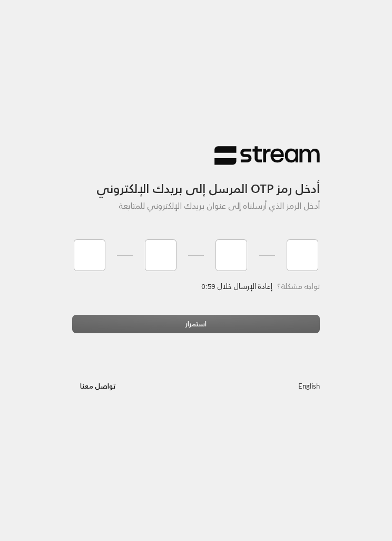 Image resolution: width=392 pixels, height=541 pixels. What do you see at coordinates (309, 387) in the screenshot?
I see `a: English` at bounding box center [309, 387].